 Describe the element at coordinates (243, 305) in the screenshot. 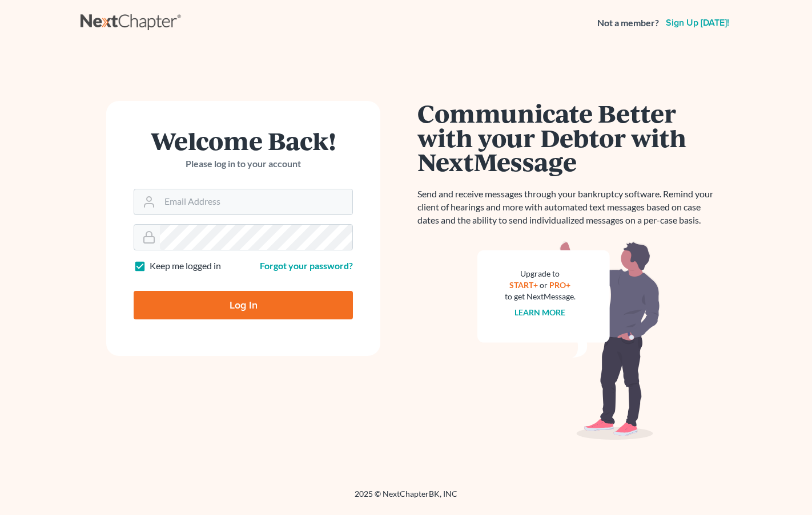

I see `input: Log In` at that location.